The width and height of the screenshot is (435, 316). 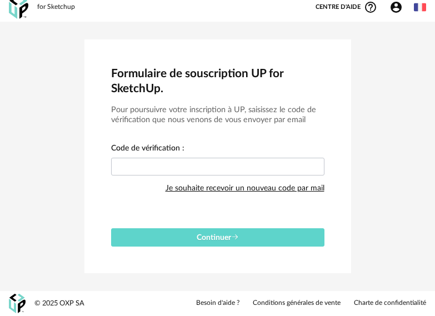 I want to click on button: Continuer, so click(x=218, y=237).